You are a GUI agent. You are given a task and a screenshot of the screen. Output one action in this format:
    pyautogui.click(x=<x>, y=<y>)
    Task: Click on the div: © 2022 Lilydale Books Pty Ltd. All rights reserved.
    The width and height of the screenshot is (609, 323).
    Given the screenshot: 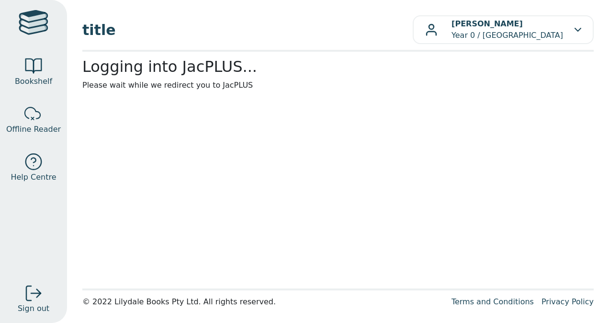 What is the action you would take?
    pyautogui.click(x=263, y=302)
    